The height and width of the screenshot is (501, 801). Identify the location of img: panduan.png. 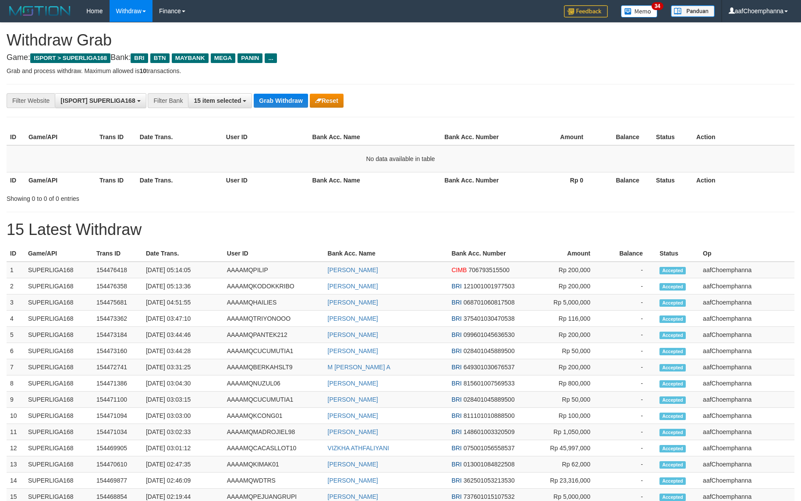
(692, 11).